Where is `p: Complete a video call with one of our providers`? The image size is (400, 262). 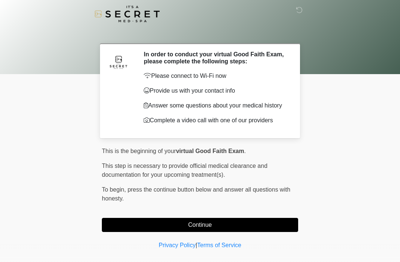 p: Complete a video call with one of our providers is located at coordinates (215, 120).